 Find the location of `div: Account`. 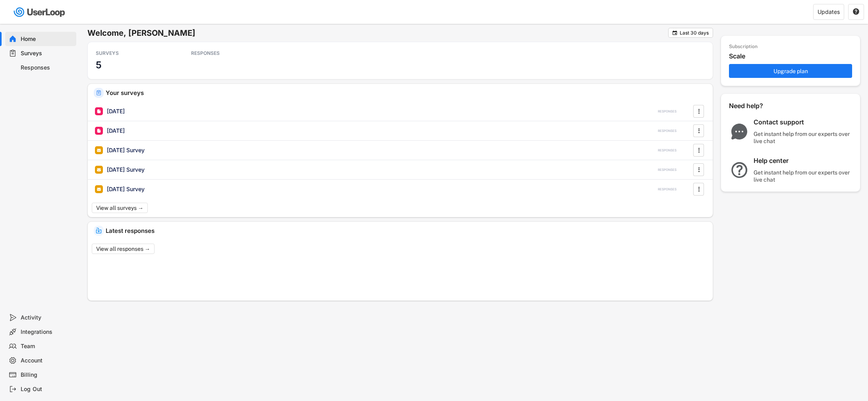

div: Account is located at coordinates (47, 361).